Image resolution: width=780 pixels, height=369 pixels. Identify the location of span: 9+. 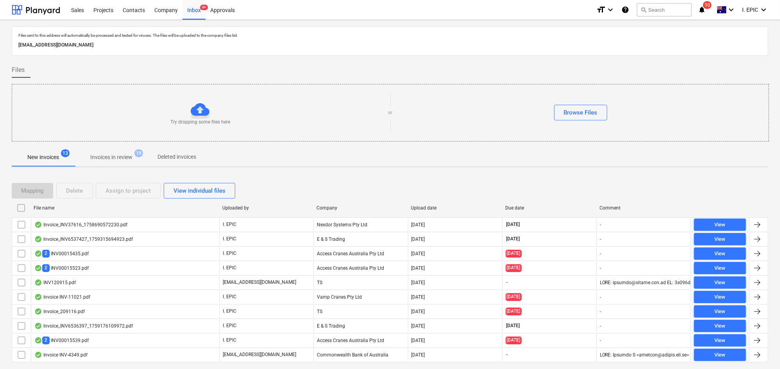
(204, 7).